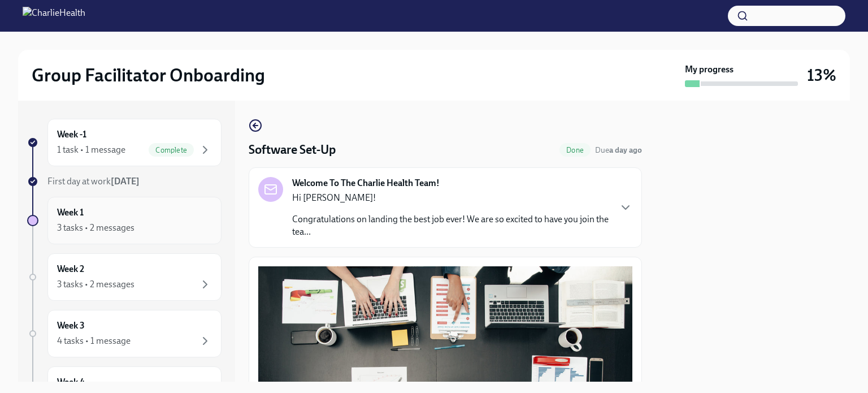 This screenshot has width=868, height=393. I want to click on strong: My progress, so click(709, 70).